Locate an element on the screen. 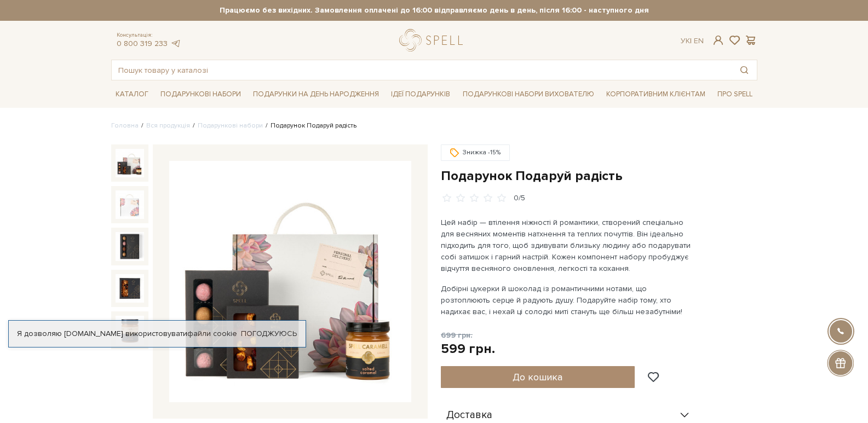 This screenshot has width=868, height=423. input: Пошук товару у каталозі is located at coordinates (422, 70).